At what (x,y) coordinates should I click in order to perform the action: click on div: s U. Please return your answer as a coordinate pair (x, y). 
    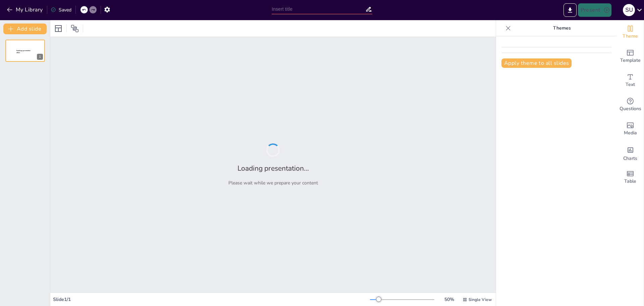
    Looking at the image, I should click on (629, 10).